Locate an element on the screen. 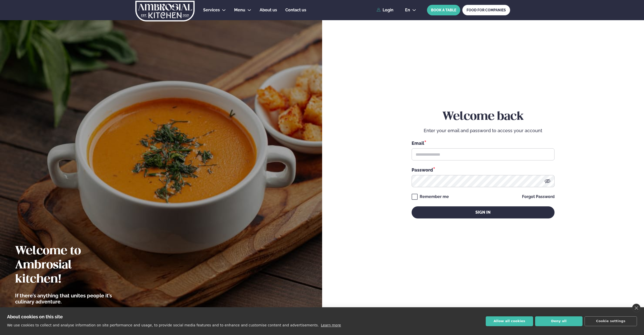 This screenshot has width=644, height=335. a: Menu is located at coordinates (240, 10).